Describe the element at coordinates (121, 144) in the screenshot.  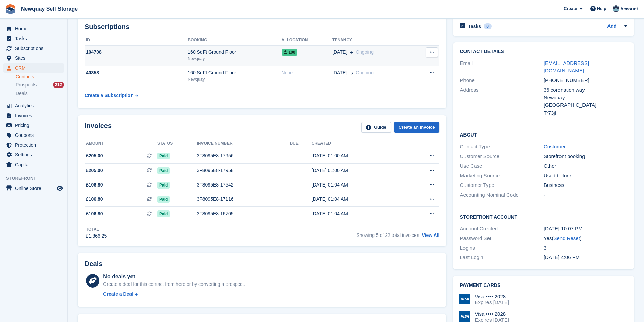
I see `th: Amount` at that location.